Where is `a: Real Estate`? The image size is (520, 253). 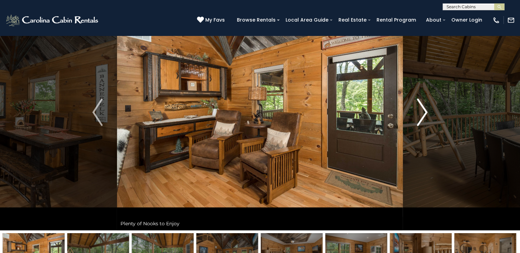 a: Real Estate is located at coordinates (352, 20).